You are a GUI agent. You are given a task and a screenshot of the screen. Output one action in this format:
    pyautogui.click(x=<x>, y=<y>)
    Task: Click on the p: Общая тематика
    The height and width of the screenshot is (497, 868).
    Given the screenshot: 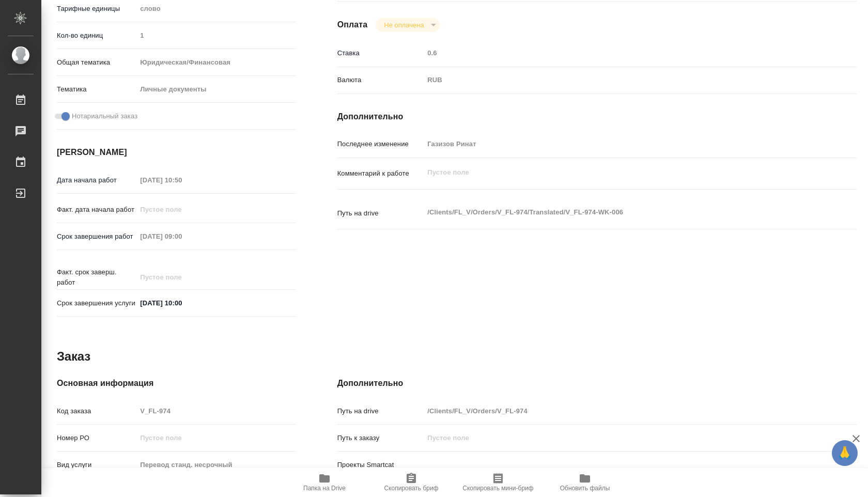 What is the action you would take?
    pyautogui.click(x=96, y=62)
    